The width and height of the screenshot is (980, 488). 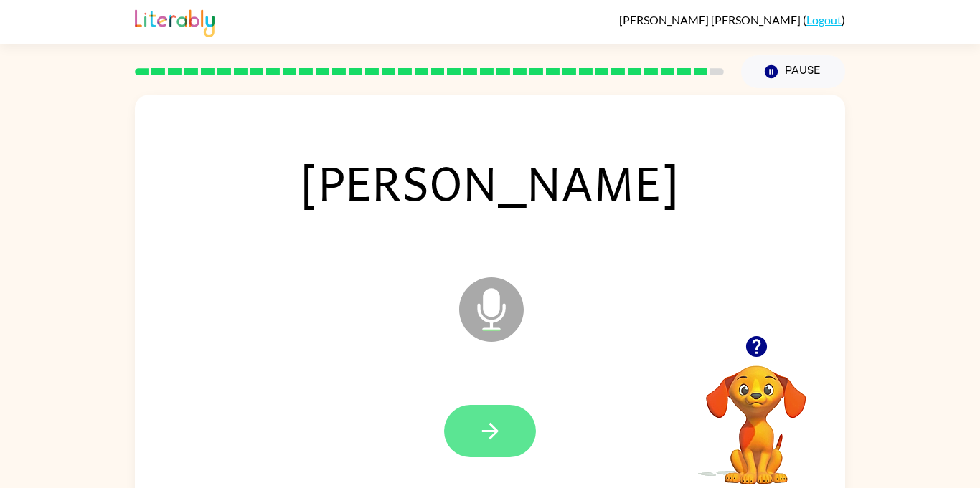 What do you see at coordinates (756, 415) in the screenshot?
I see `video: Your browser must support playing .mp4 files to use Literably. Please try using another browser.` at bounding box center [756, 415].